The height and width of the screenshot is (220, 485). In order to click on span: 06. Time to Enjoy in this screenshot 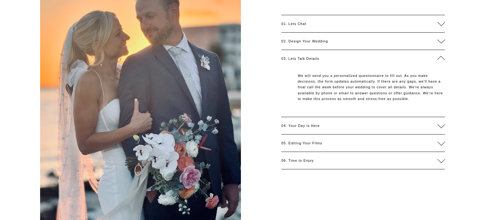, I will do `click(360, 160)`.